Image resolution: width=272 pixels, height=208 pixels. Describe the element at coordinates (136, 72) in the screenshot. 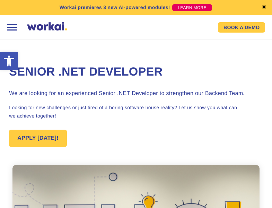

I see `h1: Senior .NET Developer` at that location.